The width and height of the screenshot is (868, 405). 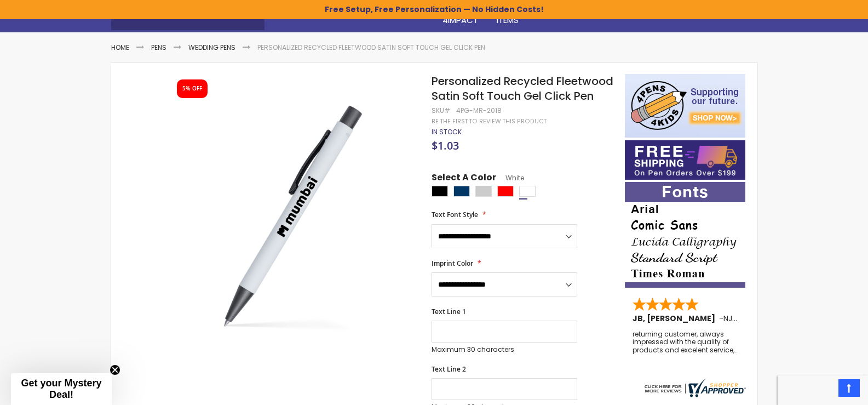 What do you see at coordinates (441, 110) in the screenshot?
I see `strong: SKU` at bounding box center [441, 110].